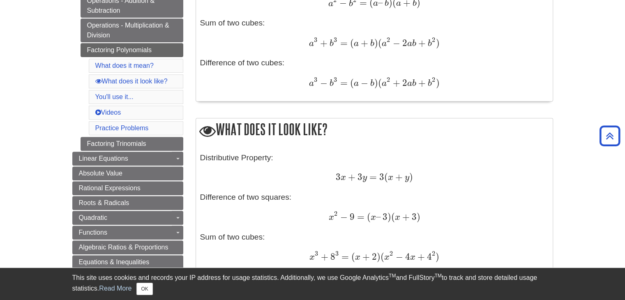 The width and height of the screenshot is (625, 300). What do you see at coordinates (132, 144) in the screenshot?
I see `a: Factoring Trinomials` at bounding box center [132, 144].